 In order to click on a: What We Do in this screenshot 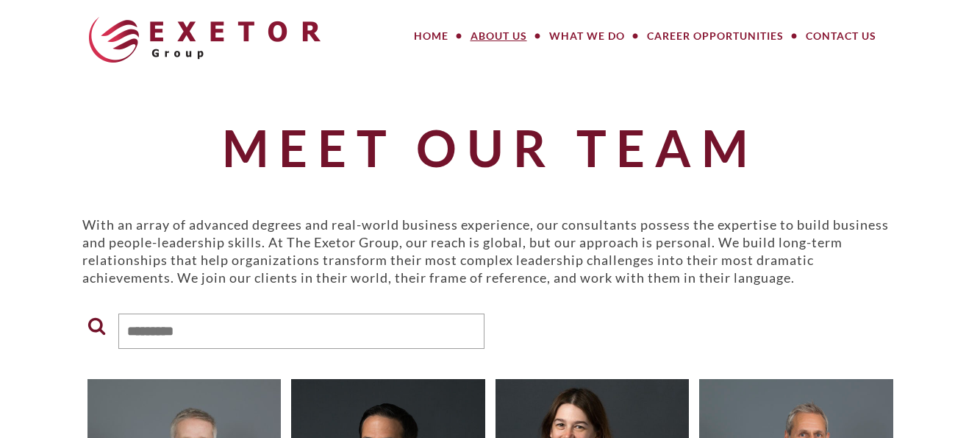, I will do `click(587, 36)`.